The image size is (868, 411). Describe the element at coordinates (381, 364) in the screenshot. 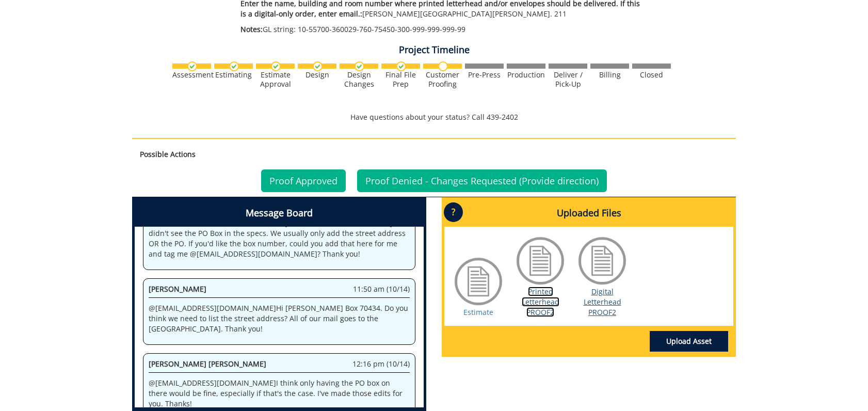

I see `span: 12:16 pm (10/14)` at that location.